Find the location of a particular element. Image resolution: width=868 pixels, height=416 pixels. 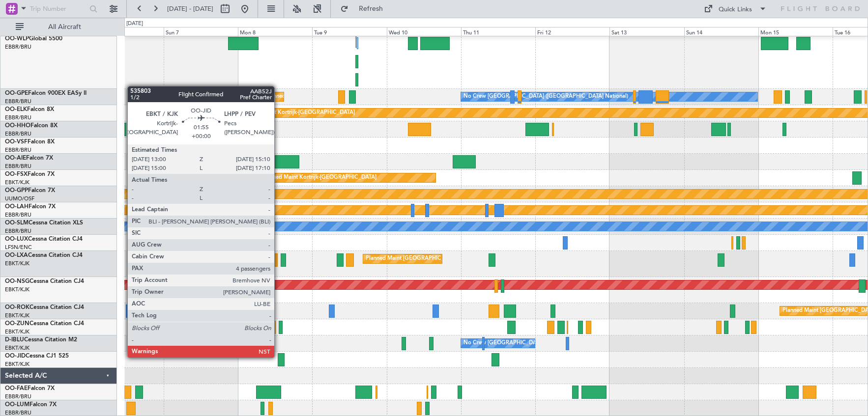

span: OO-WLP is located at coordinates (17, 39).